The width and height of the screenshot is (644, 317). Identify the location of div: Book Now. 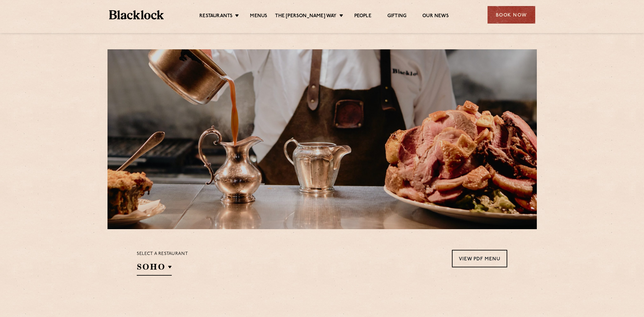
(512, 15).